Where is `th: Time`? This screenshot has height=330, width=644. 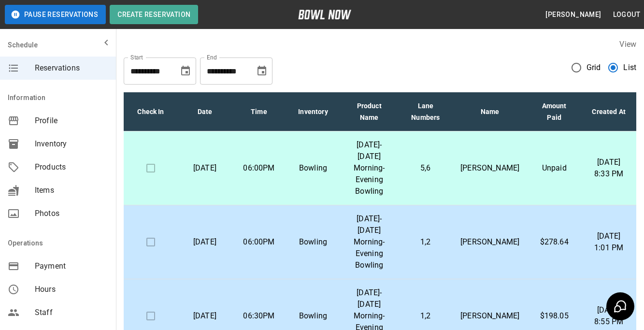 th: Time is located at coordinates (259, 111).